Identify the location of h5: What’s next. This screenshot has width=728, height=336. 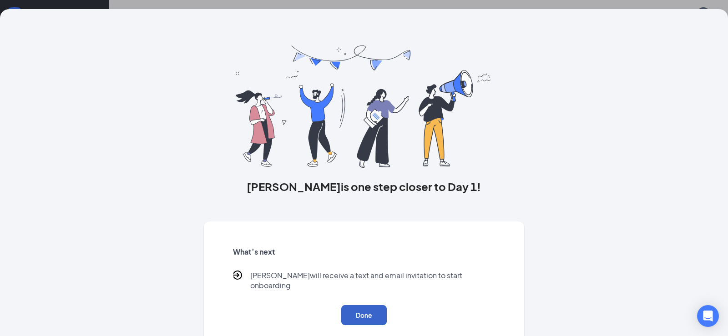
(364, 252).